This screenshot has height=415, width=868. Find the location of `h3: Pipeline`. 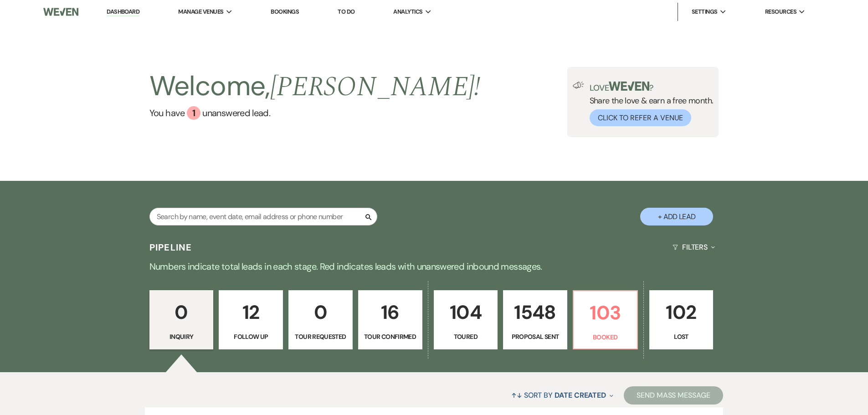

h3: Pipeline is located at coordinates (171, 247).